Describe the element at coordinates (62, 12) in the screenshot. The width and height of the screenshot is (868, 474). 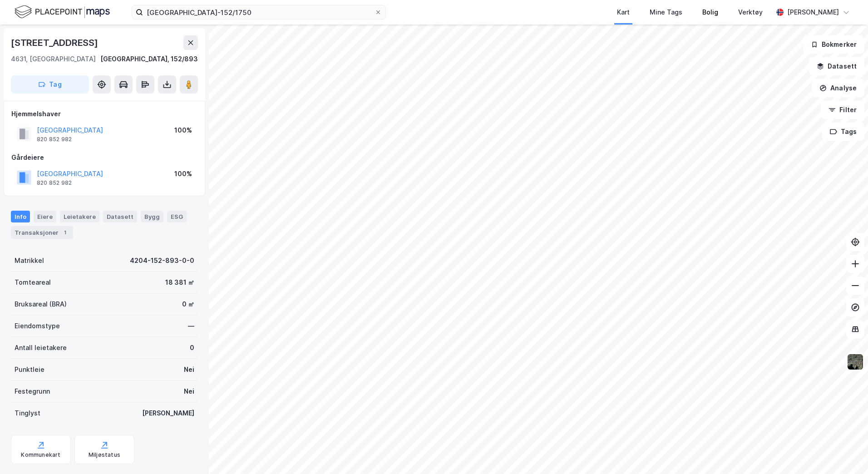
I see `img: logo.f888ab2527a4732fd821a326f86c7f29.svg` at that location.